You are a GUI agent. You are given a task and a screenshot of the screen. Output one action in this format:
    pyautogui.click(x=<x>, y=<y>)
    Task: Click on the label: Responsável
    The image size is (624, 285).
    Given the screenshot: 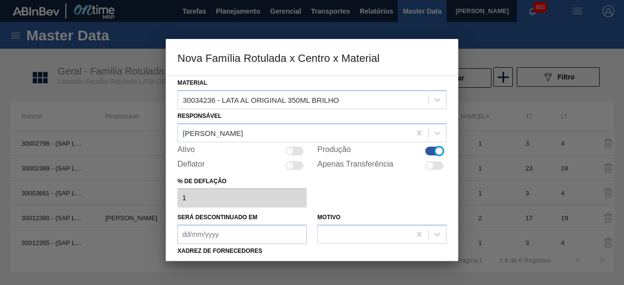 What is the action you would take?
    pyautogui.click(x=199, y=116)
    